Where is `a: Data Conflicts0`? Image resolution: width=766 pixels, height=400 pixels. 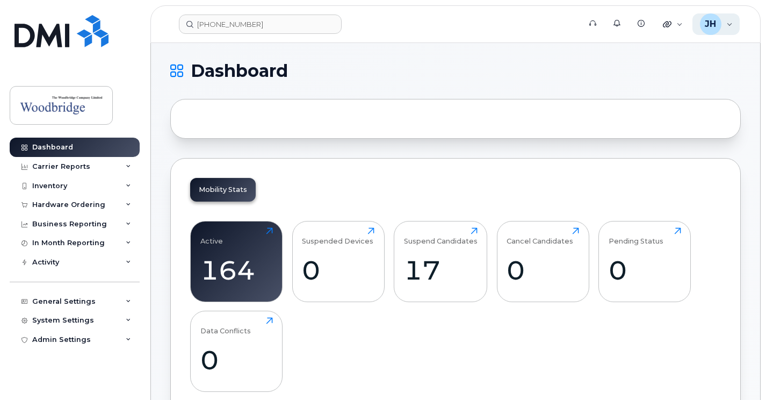
a: Data Conflicts0 is located at coordinates (236, 351).